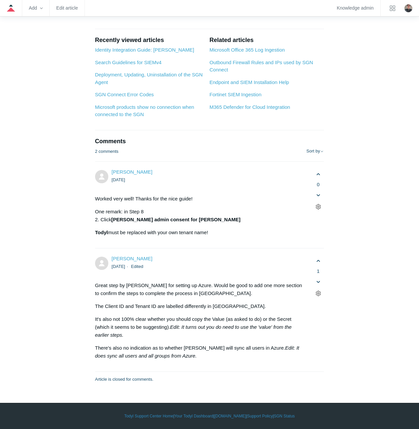 Image resolution: width=419 pixels, height=429 pixels. I want to click on strong: Todyl, so click(101, 232).